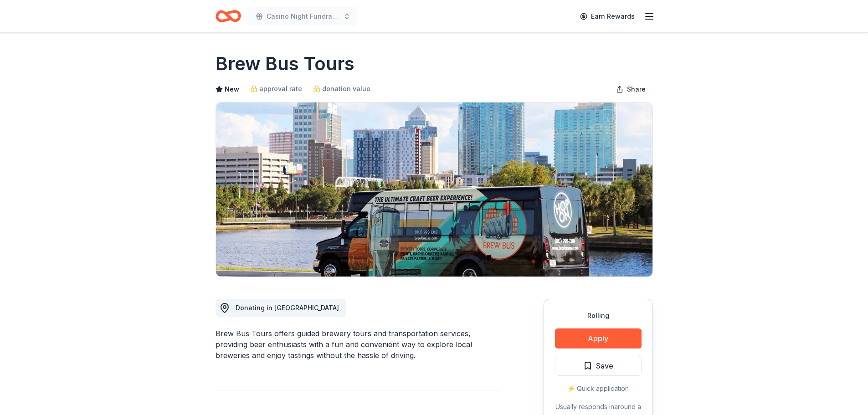  Describe the element at coordinates (598, 316) in the screenshot. I see `div: Rolling` at that location.